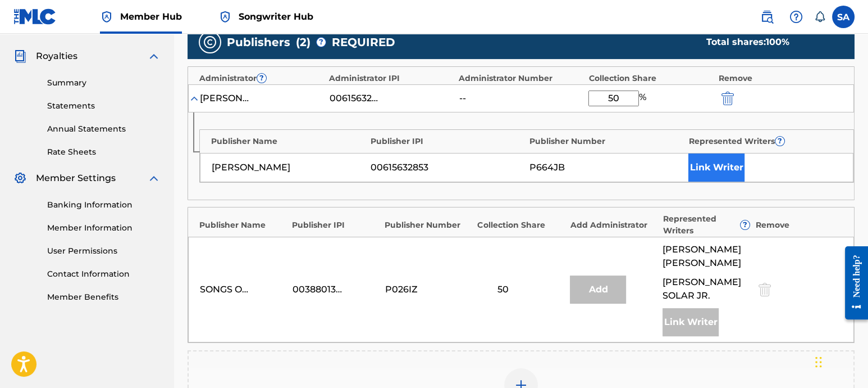 This screenshot has height=388, width=868. Describe the element at coordinates (363, 42) in the screenshot. I see `span: REQUIRED` at that location.